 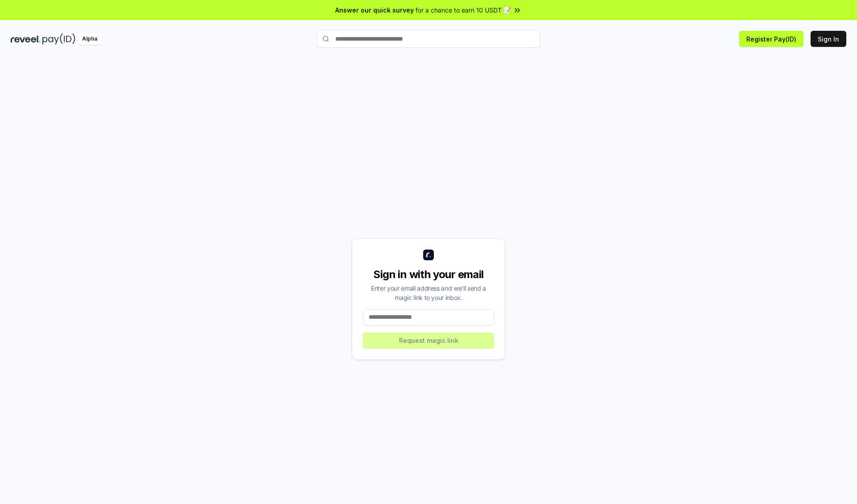 I want to click on button: Sign In, so click(x=829, y=39).